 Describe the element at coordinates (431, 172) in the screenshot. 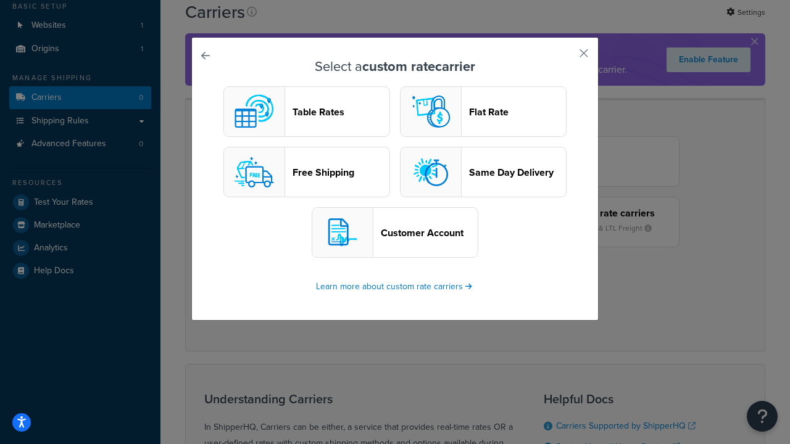

I see `img: sameday logo` at that location.